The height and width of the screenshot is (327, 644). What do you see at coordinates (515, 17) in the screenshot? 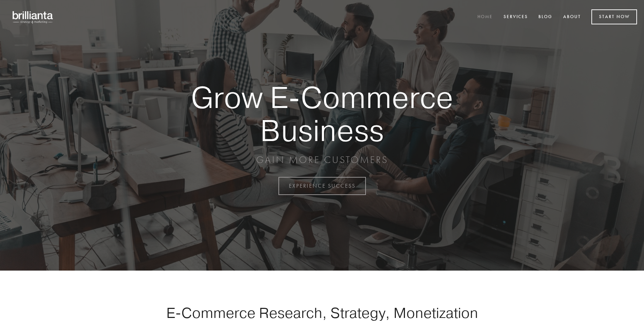
I see `a: Services` at bounding box center [515, 17].